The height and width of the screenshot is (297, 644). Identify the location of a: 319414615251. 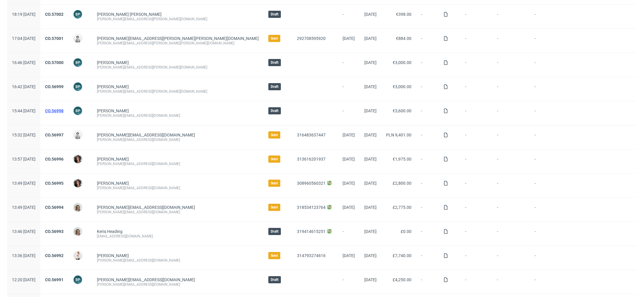
(311, 231).